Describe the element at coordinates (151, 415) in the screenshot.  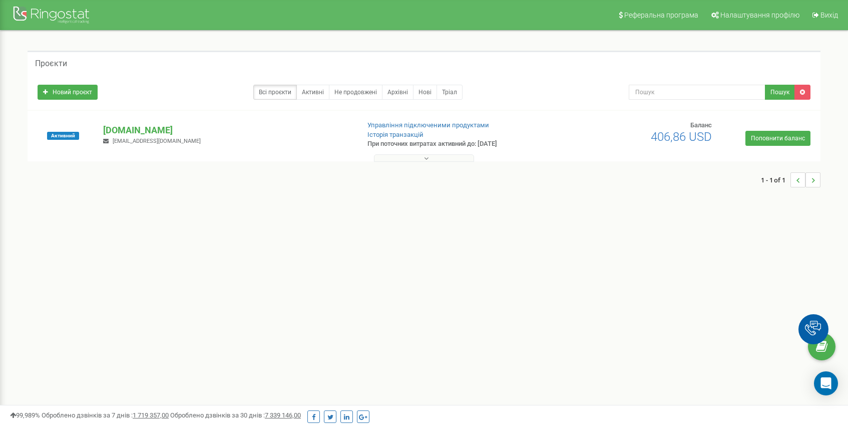
I see `u: 1 719 357,00` at that location.